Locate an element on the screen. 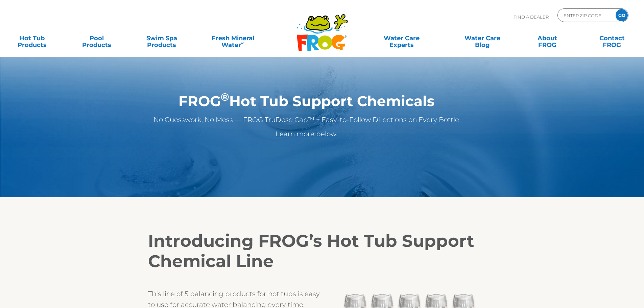 Image resolution: width=644 pixels, height=308 pixels. a: ContactFROG is located at coordinates (612, 38).